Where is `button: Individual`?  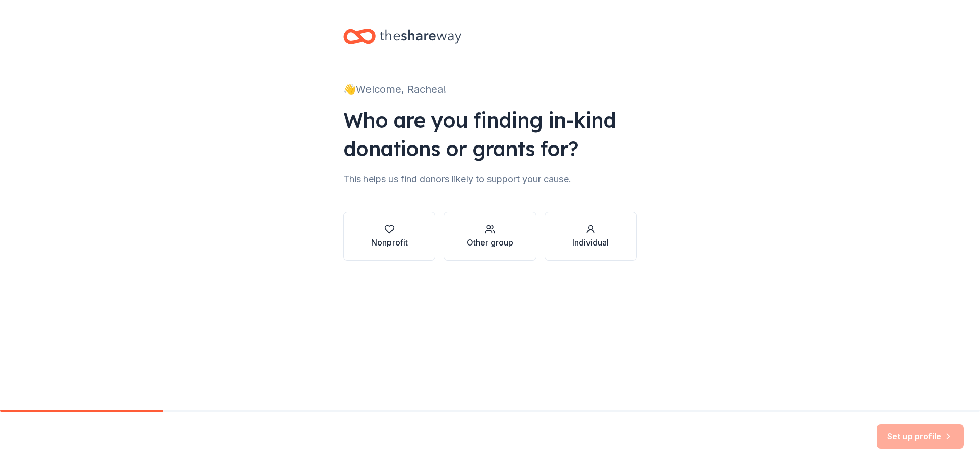 button: Individual is located at coordinates (591, 237).